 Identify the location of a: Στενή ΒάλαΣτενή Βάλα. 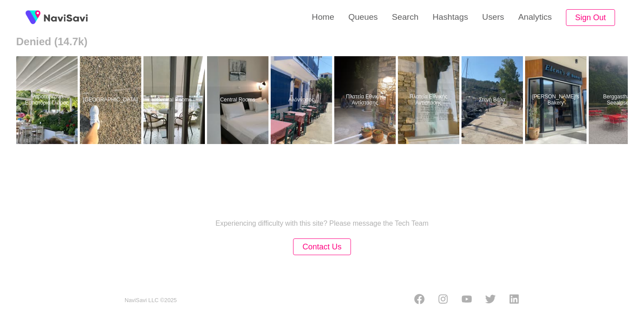
(493, 100).